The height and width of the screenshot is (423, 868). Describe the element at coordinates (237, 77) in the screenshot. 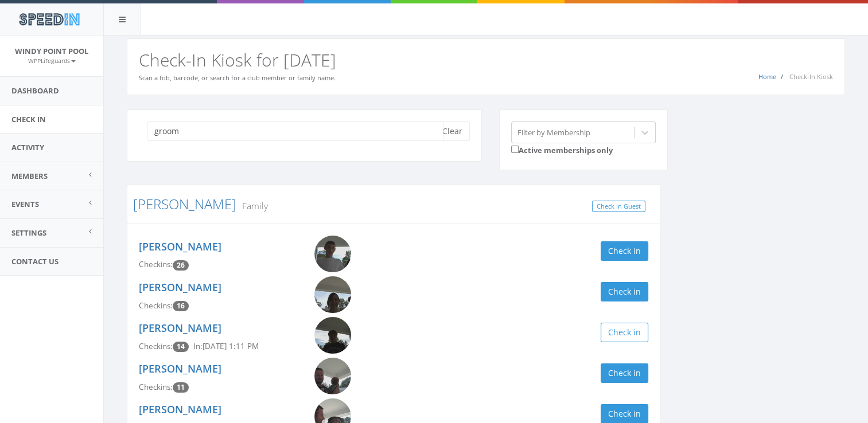

I see `small: Scan a fob, barcode, or search for a club member or family name.` at that location.